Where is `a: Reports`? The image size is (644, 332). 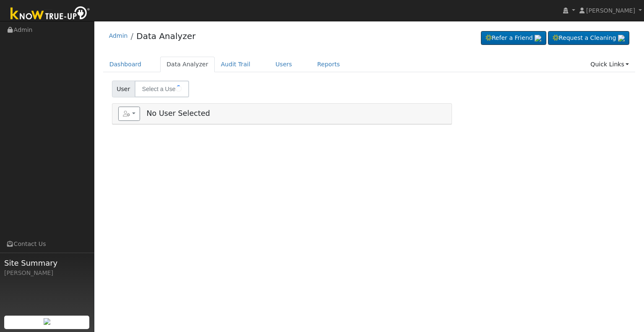 a: Reports is located at coordinates (329, 64).